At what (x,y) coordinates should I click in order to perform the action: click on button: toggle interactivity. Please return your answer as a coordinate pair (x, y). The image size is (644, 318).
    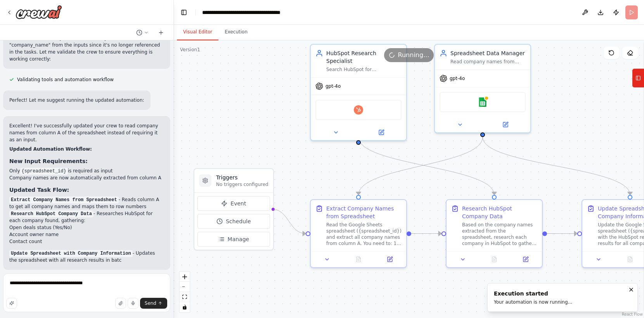
    Looking at the image, I should click on (184, 307).